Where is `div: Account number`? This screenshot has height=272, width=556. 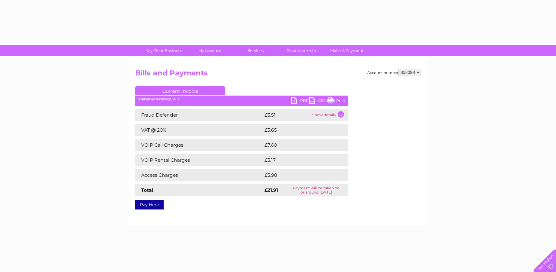 div: Account number is located at coordinates (394, 72).